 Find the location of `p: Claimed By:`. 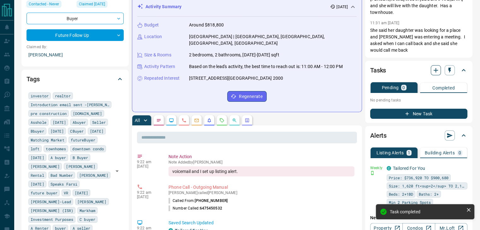

p: Claimed By: is located at coordinates (75, 47).